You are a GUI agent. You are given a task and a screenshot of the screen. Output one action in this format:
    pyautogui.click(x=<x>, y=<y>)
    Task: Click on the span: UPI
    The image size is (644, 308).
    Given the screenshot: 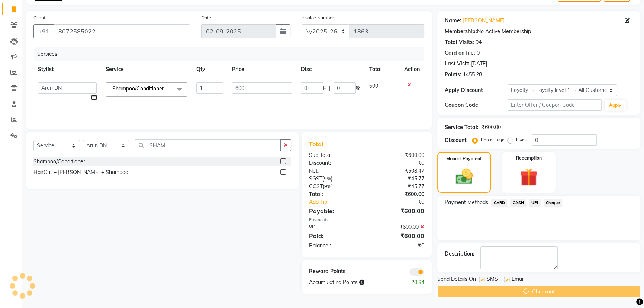 What is the action you would take?
    pyautogui.click(x=535, y=203)
    